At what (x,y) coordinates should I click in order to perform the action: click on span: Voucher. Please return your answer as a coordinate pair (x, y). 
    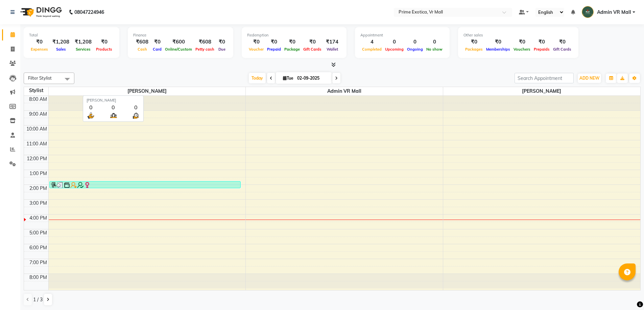
    Looking at the image, I should click on (256, 49).